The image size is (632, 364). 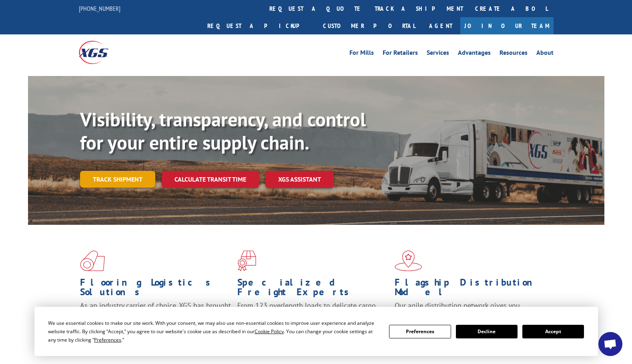 What do you see at coordinates (514, 54) in the screenshot?
I see `a: Resources` at bounding box center [514, 54].